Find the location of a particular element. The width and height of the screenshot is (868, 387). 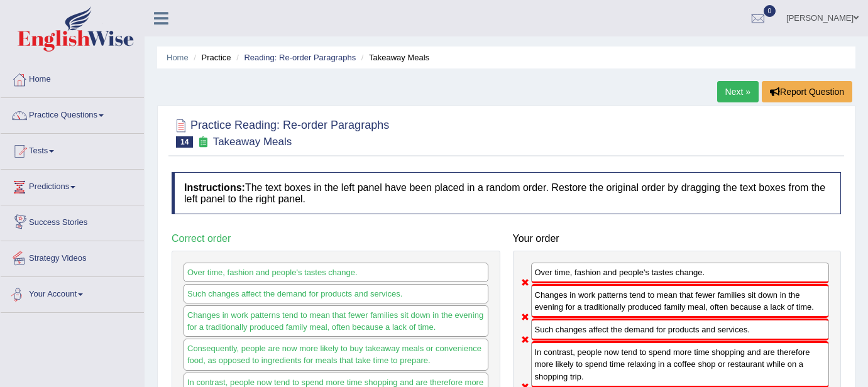

a: Predictions is located at coordinates (72, 185).